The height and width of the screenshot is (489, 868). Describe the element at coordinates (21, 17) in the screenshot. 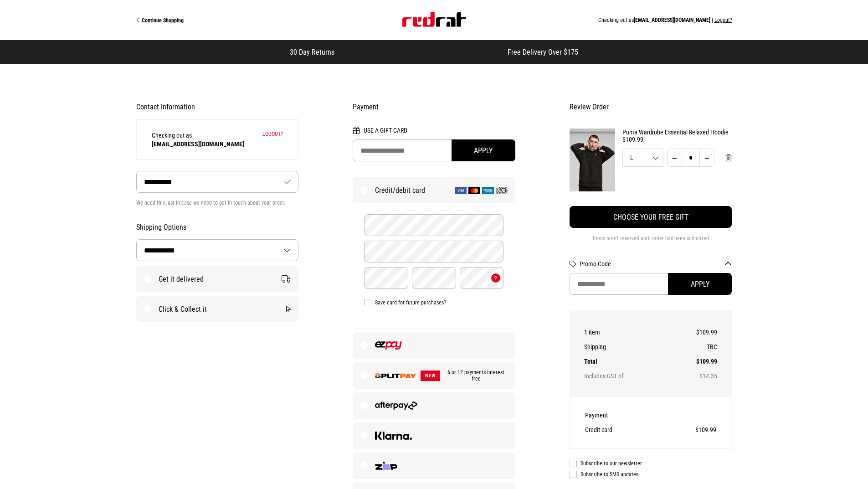

I see `button: Open LiveChat chat widget` at that location.